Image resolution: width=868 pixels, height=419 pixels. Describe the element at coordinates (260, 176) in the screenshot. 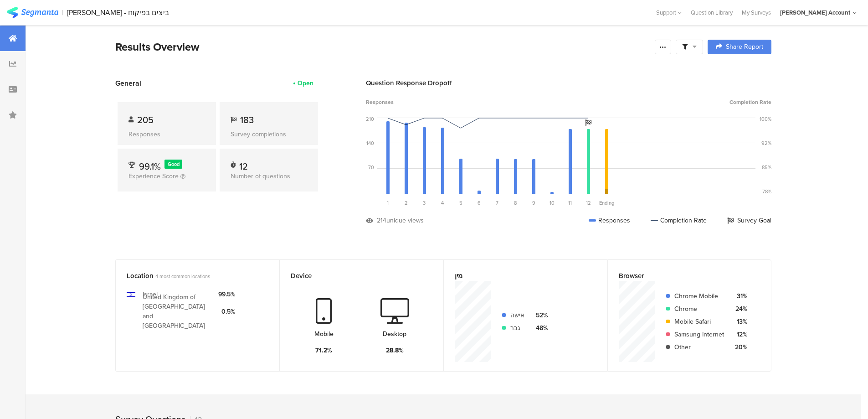

I see `span: Number of questions` at that location.